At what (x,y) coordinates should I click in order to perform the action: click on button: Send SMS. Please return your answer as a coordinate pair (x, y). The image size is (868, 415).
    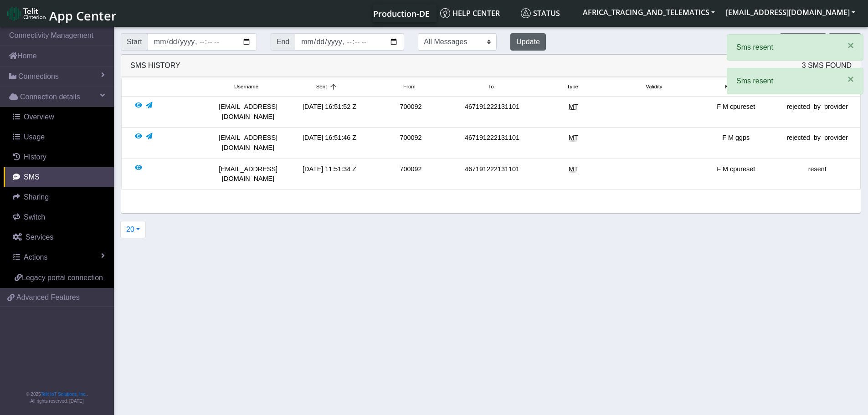
    Looking at the image, I should click on (803, 42).